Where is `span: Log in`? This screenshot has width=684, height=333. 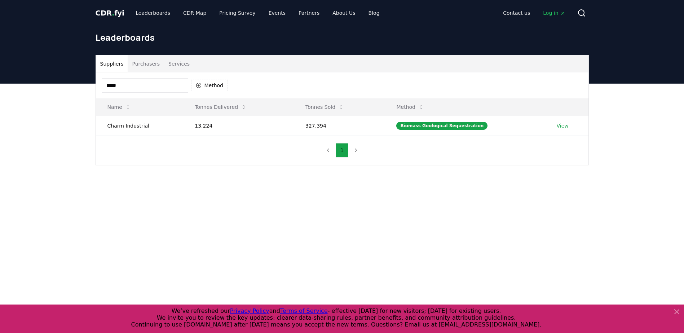
span: Log in is located at coordinates (554, 13).